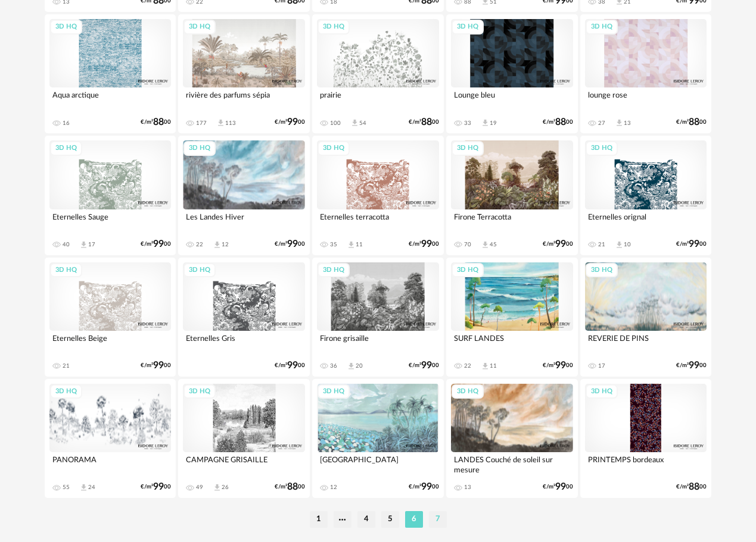  What do you see at coordinates (467, 245) in the screenshot?
I see `div: 70` at bounding box center [467, 245].